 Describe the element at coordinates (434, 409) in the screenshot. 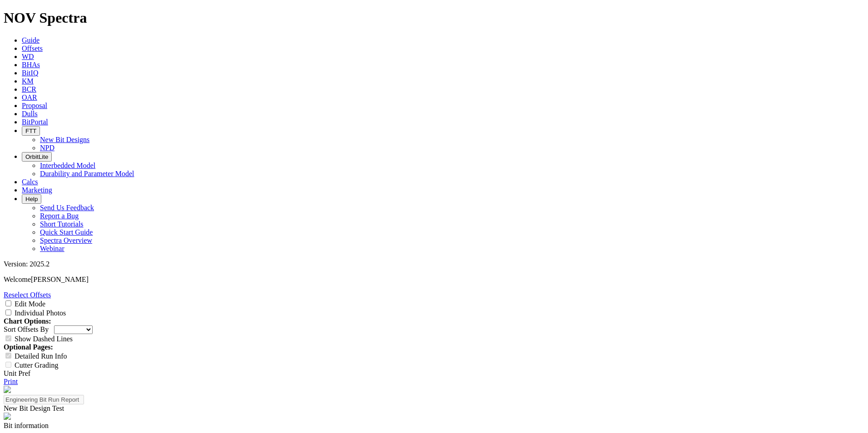

I see `div: New Bit Design Test` at that location.